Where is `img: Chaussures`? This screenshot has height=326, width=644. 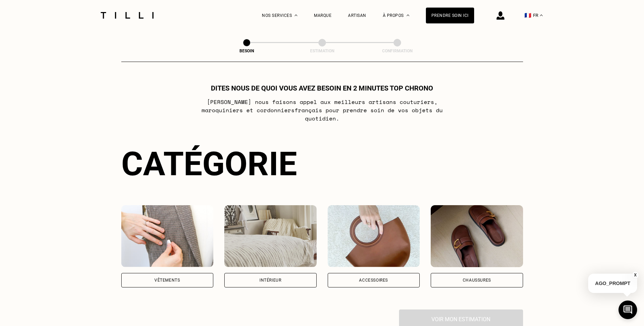
img: Chaussures is located at coordinates (477, 236).